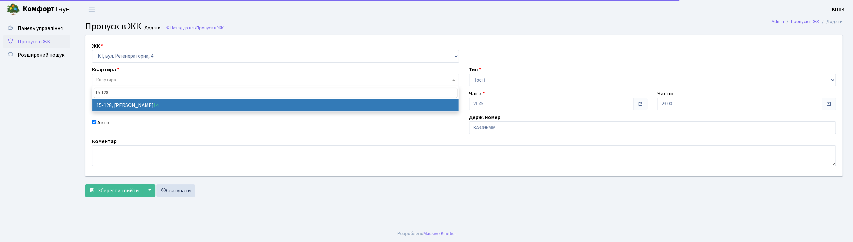 The height and width of the screenshot is (242, 853). What do you see at coordinates (13, 9) in the screenshot?
I see `img: logo.png` at bounding box center [13, 9].